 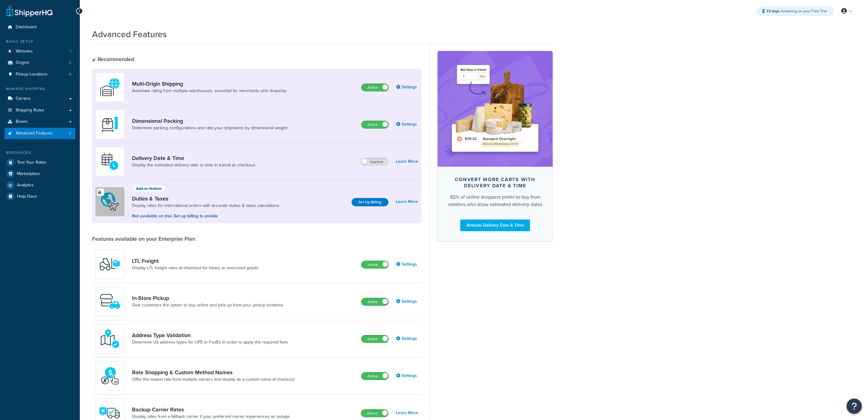 What do you see at coordinates (40, 51) in the screenshot?
I see `a: Websites1` at bounding box center [40, 51].